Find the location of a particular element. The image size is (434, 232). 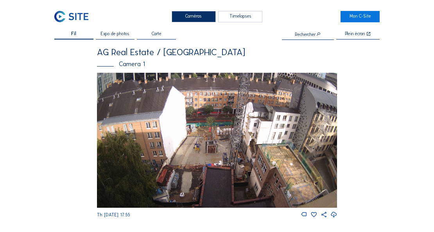

a: C-SITE Logo is located at coordinates (74, 16).